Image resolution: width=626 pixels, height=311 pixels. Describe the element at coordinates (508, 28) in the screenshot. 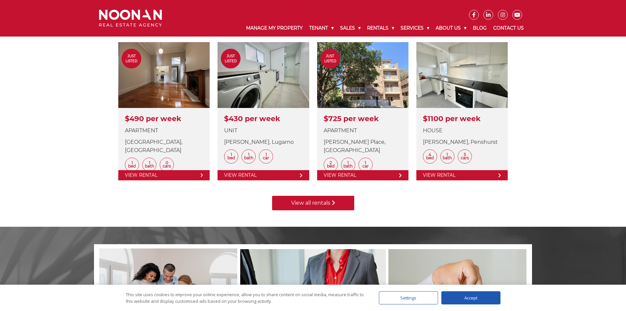

I see `a: Contact Us` at that location.